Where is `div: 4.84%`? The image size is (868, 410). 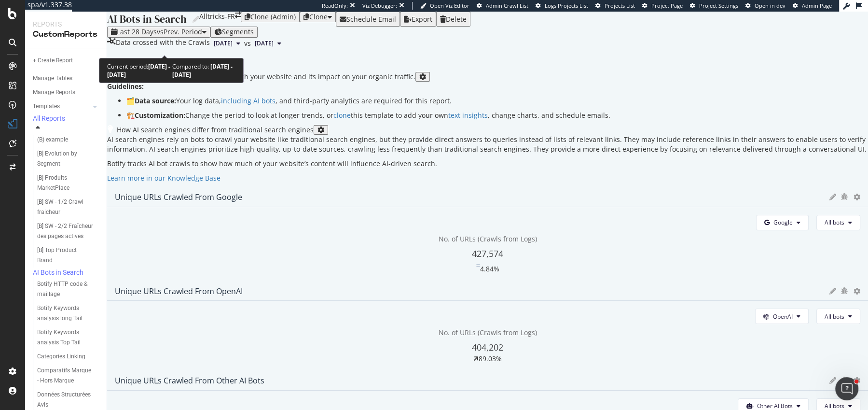 div: 4.84% is located at coordinates (490, 269).